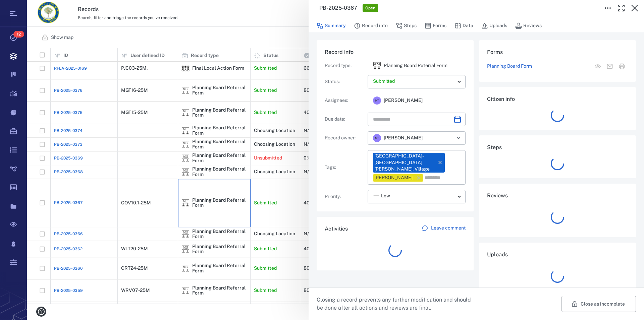 This screenshot has width=644, height=320. I want to click on button: Choose date, selected date is Oct 26, 2025, so click(458, 119).